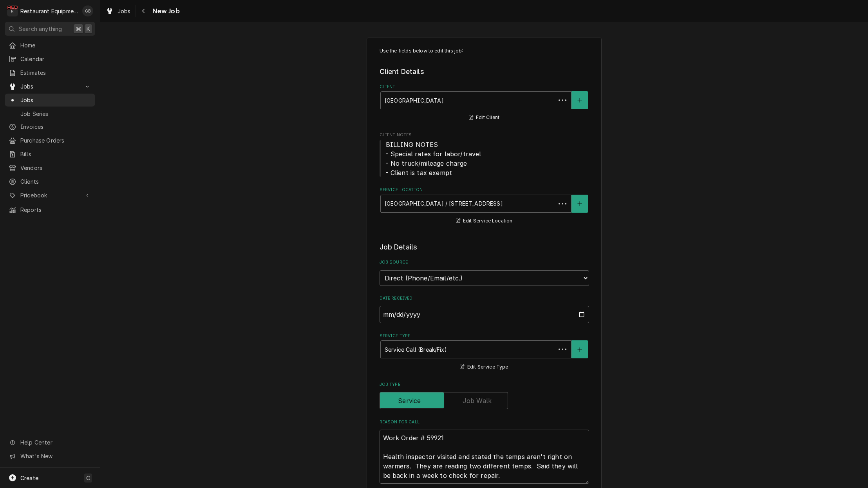  I want to click on span: Create, so click(30, 478).